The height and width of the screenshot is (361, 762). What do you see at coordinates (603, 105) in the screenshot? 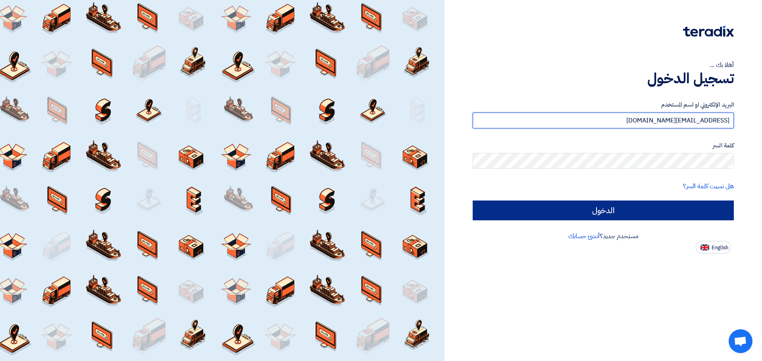
I see `label: البريد الإلكتروني او اسم المستخدم` at bounding box center [603, 105].